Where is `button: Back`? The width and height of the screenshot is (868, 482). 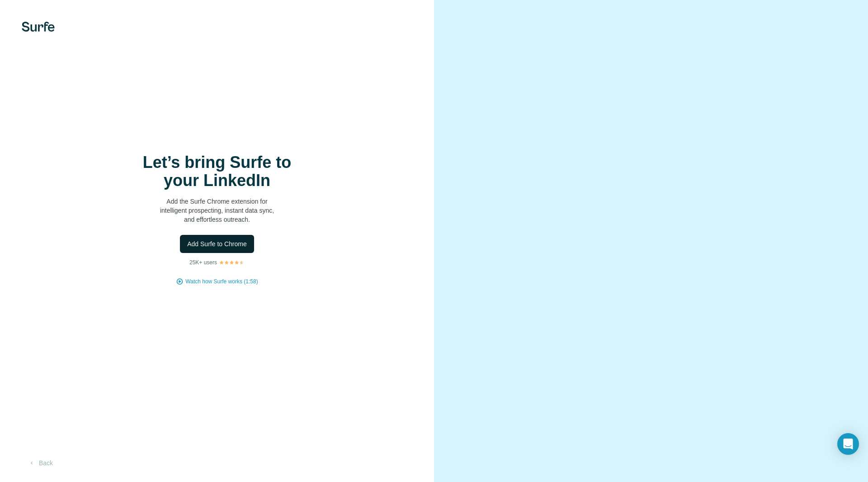
button: Back is located at coordinates (40, 463).